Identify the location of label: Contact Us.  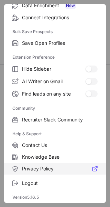
(55, 145).